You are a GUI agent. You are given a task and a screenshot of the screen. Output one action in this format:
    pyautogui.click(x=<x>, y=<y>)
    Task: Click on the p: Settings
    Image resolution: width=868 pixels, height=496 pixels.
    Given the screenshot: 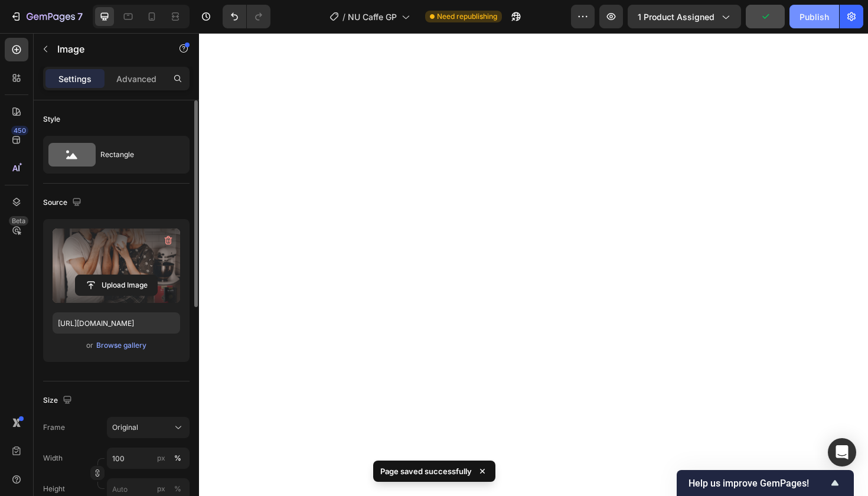 What is the action you would take?
    pyautogui.click(x=75, y=78)
    